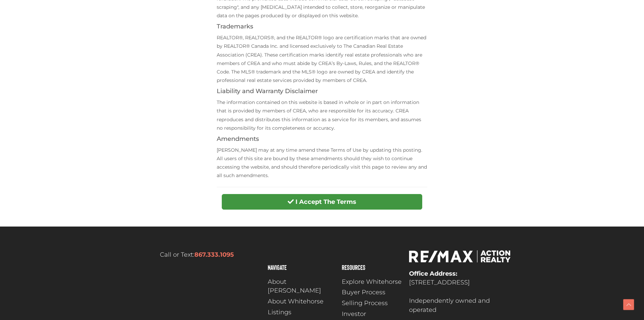  Describe the element at coordinates (372, 282) in the screenshot. I see `a: Explore Whitehorse` at that location.